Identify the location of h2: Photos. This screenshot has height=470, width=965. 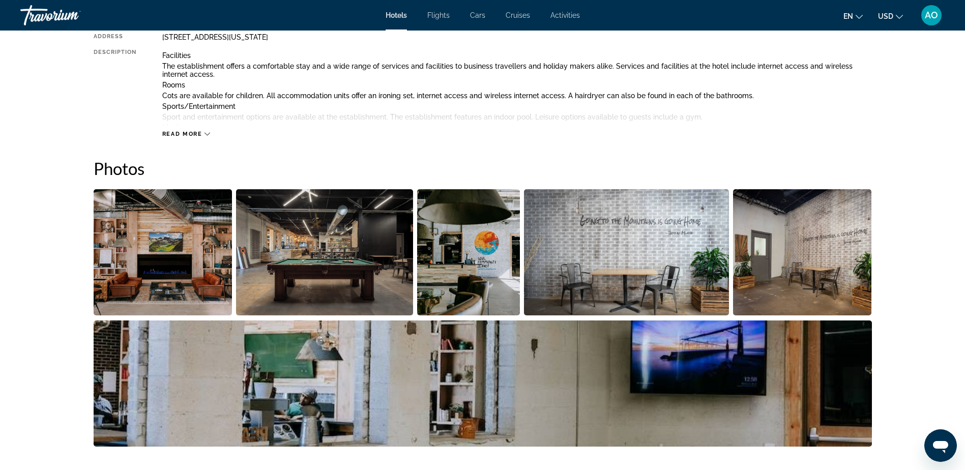
(483, 168).